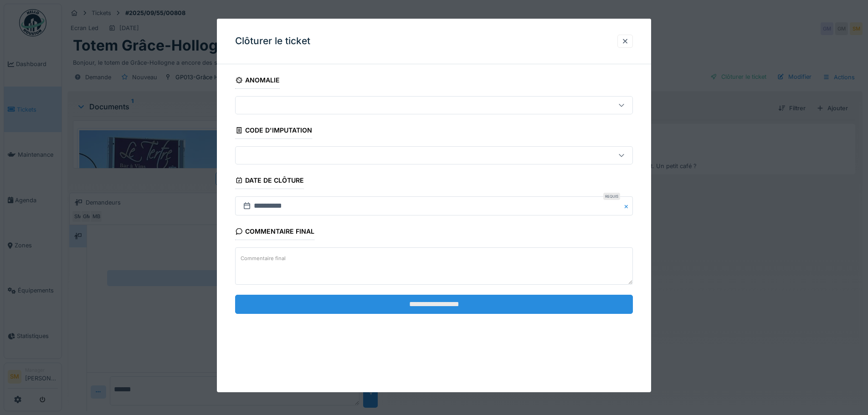 This screenshot has width=868, height=415. What do you see at coordinates (263, 259) in the screenshot?
I see `label: Commentaire final` at bounding box center [263, 259].